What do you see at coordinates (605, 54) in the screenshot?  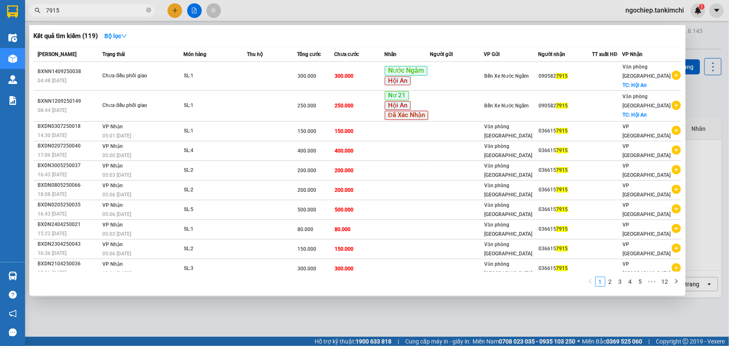 I see `span: TT xuất HĐ` at bounding box center [605, 54].